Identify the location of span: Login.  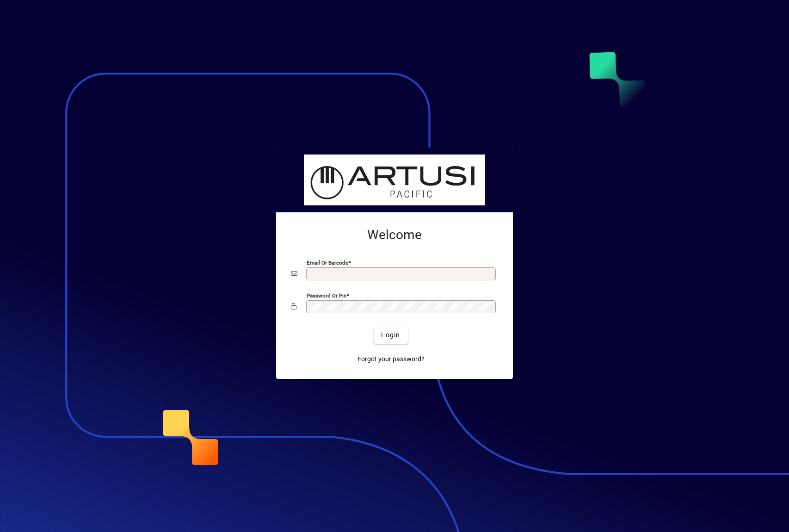
(391, 335).